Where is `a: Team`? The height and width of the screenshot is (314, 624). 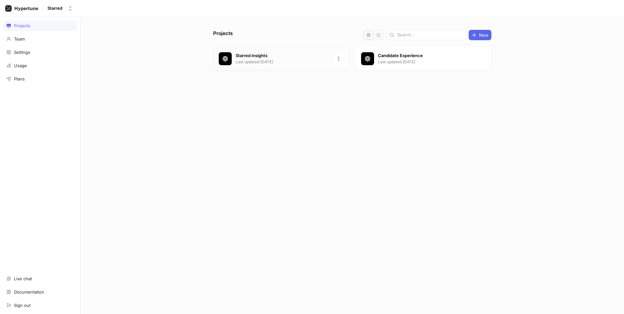 a: Team is located at coordinates (40, 39).